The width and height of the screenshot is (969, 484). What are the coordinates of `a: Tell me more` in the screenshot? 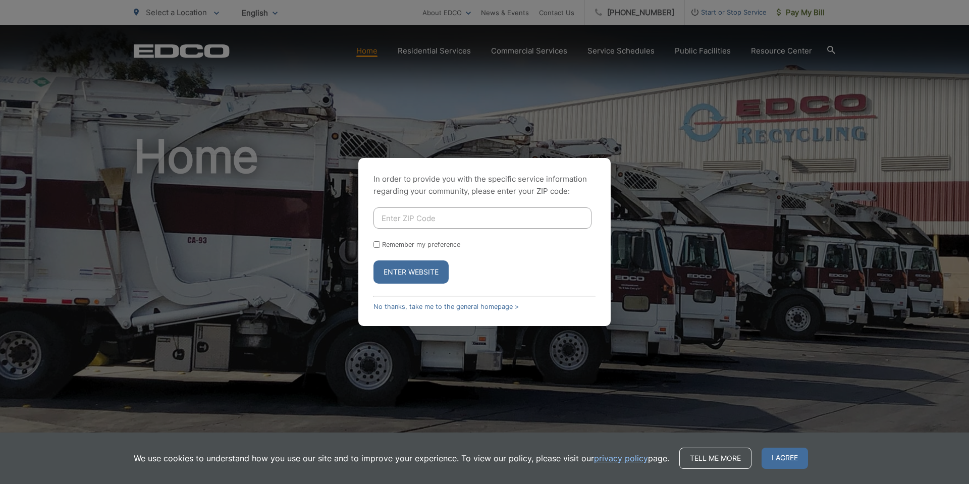 It's located at (715, 458).